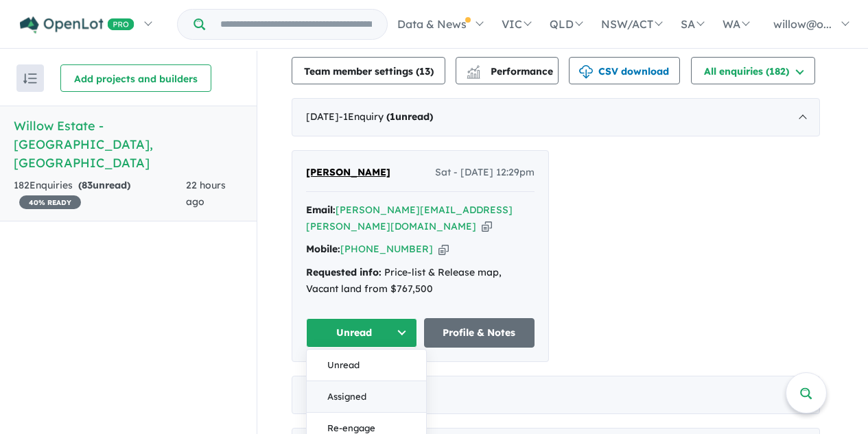  I want to click on strong: Email:, so click(321, 210).